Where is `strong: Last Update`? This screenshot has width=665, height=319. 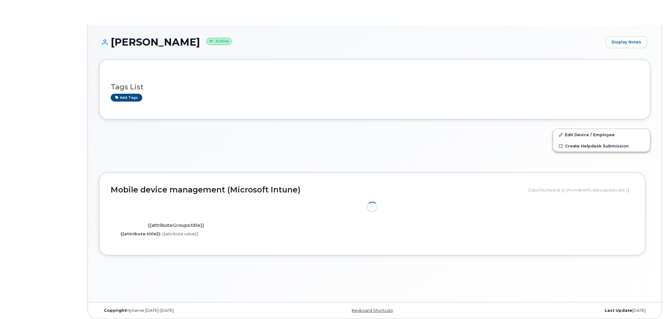
strong: Last Update is located at coordinates (618, 310).